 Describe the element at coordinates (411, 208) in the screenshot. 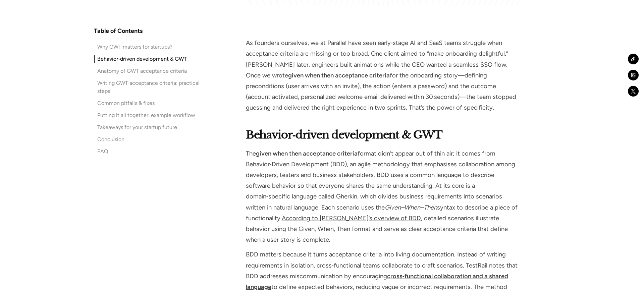

I see `em: Given–When–Then` at that location.